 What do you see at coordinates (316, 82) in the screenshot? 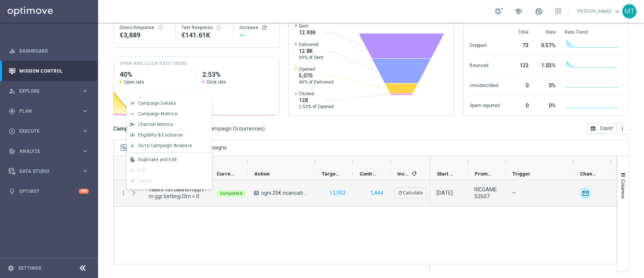
I see `span: 40% of Delivered` at bounding box center [316, 82].